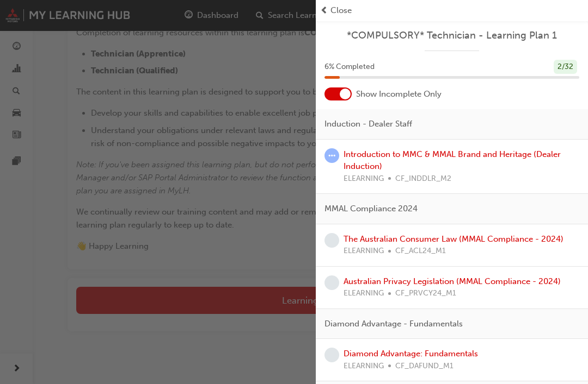  I want to click on span: Induction - Dealer Staff, so click(367, 124).